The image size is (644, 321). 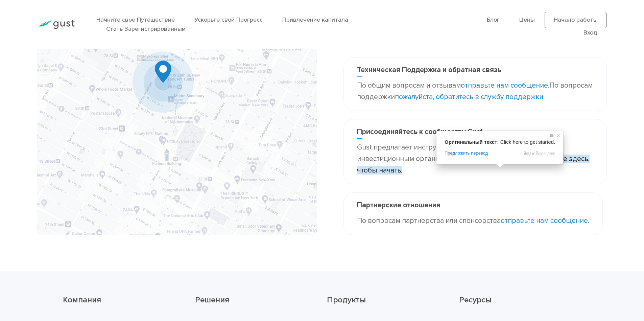 What do you see at coordinates (447, 153) in the screenshot?
I see `ya-tr-span: Gust предлагает инструменты для совместной работы инвестиционным организациям и предпринимателям.` at bounding box center [447, 153].